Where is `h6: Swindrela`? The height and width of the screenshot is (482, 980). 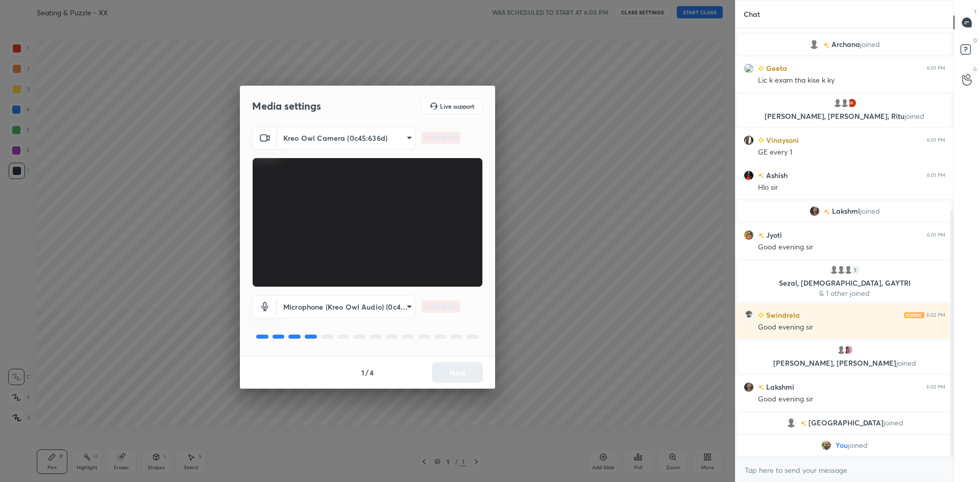
h6: Swindrela is located at coordinates (782, 315).